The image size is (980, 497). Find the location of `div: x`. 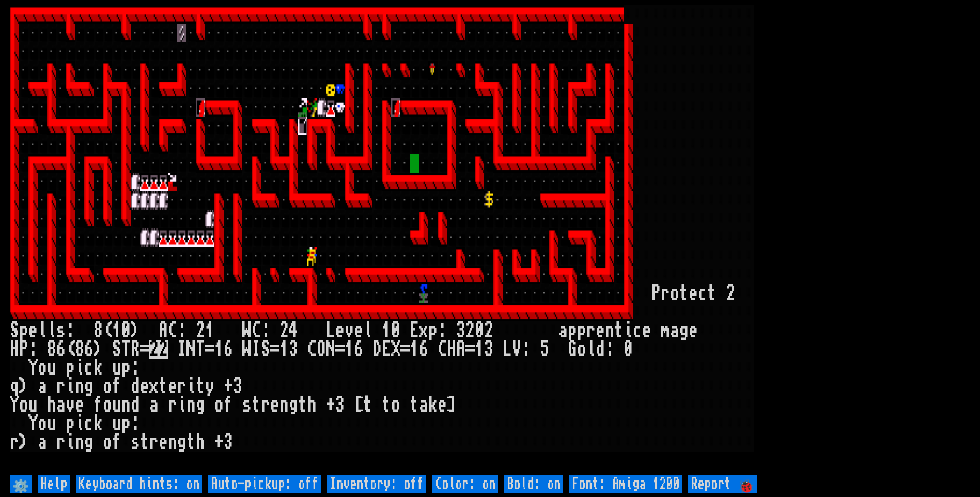

div: x is located at coordinates (424, 331).